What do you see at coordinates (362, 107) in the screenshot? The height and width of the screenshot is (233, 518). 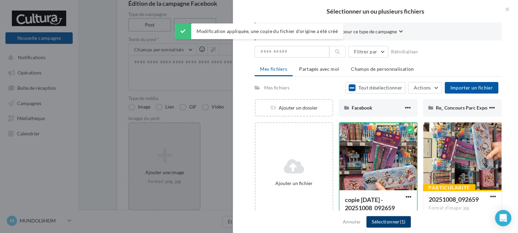 I see `span: Facebook` at bounding box center [362, 107].